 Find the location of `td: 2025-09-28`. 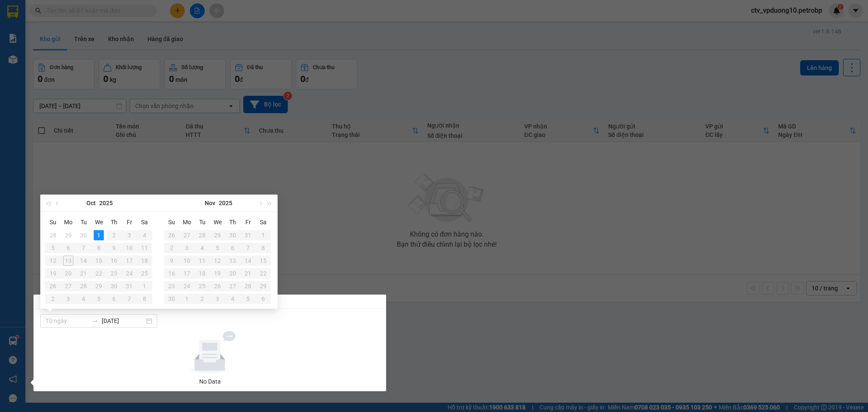

td: 2025-09-28 is located at coordinates (53, 235).